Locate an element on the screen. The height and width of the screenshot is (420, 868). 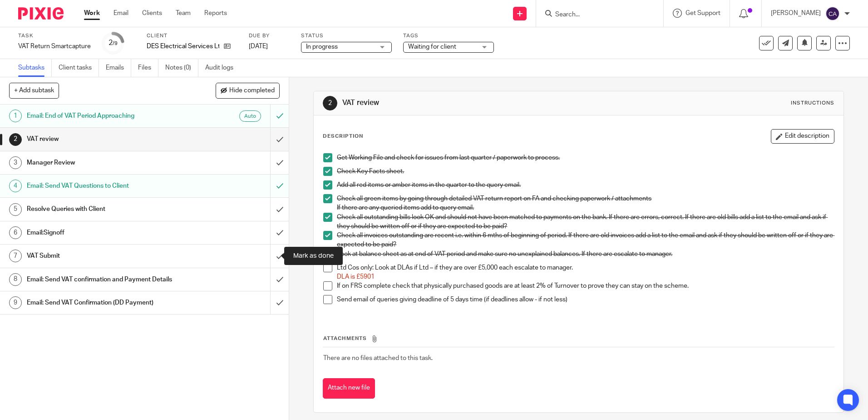
a: Audit logs is located at coordinates (223, 68).